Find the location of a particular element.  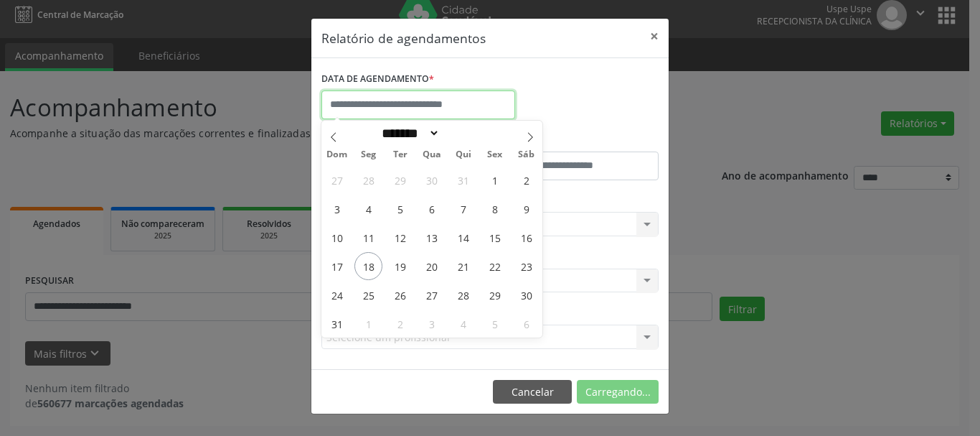

span: Agosto 29, 2025 is located at coordinates (494, 294).